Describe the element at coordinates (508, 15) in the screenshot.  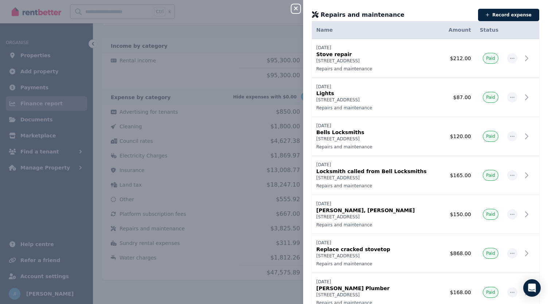
I see `button: Record expense` at that location.